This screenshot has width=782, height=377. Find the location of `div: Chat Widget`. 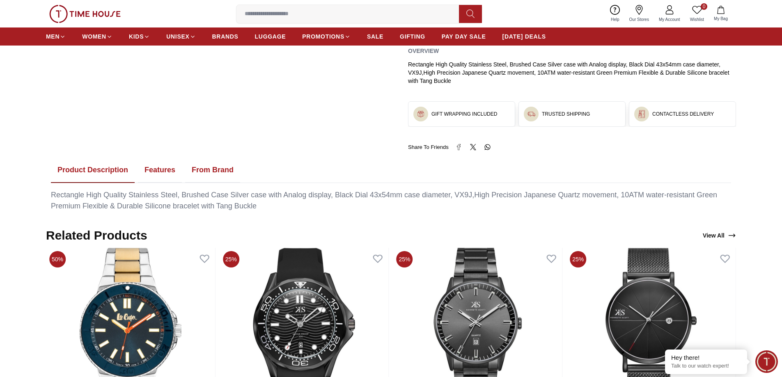

div: Chat Widget is located at coordinates (766, 362).